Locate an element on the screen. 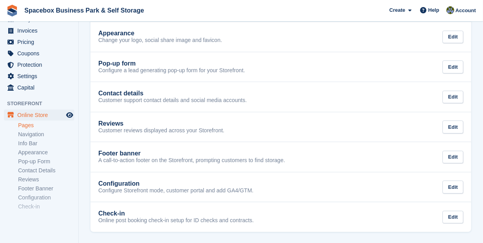 The width and height of the screenshot is (483, 243). p: Customer reviews displayed across your Storefront. is located at coordinates (161, 131).